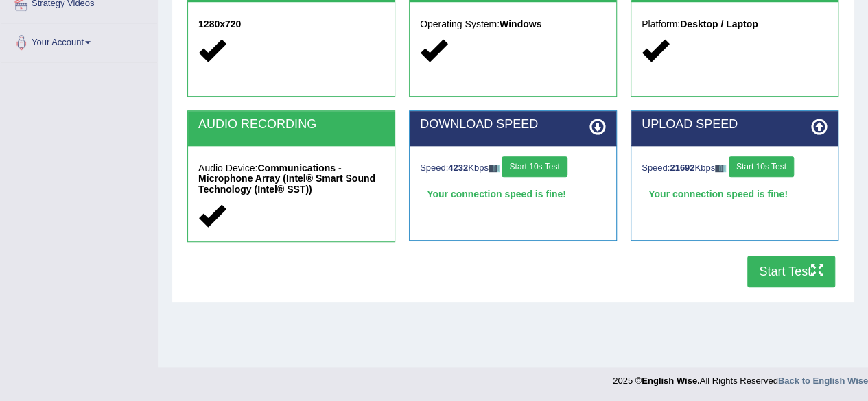  What do you see at coordinates (512, 24) in the screenshot?
I see `h5: Operating System:` at bounding box center [512, 24].